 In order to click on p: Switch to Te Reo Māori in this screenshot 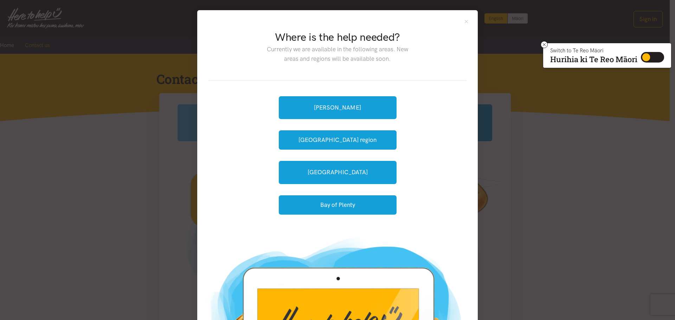, I will do `click(594, 51)`.